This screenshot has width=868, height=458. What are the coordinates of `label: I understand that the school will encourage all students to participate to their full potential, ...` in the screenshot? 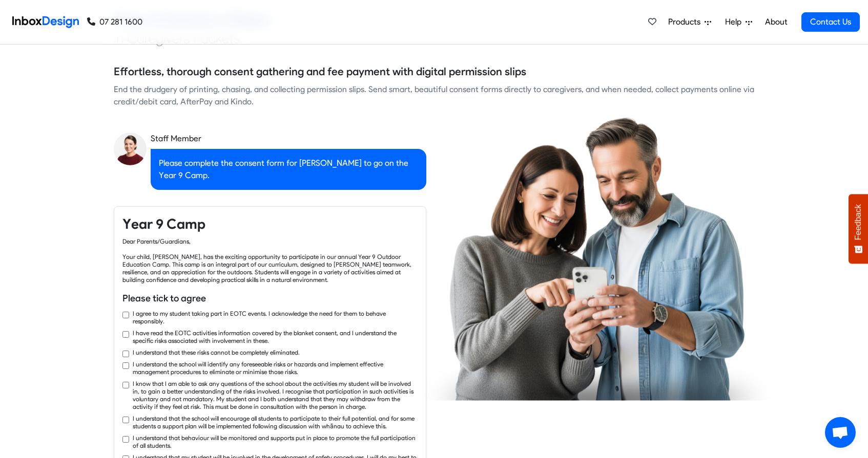 It's located at (275, 422).